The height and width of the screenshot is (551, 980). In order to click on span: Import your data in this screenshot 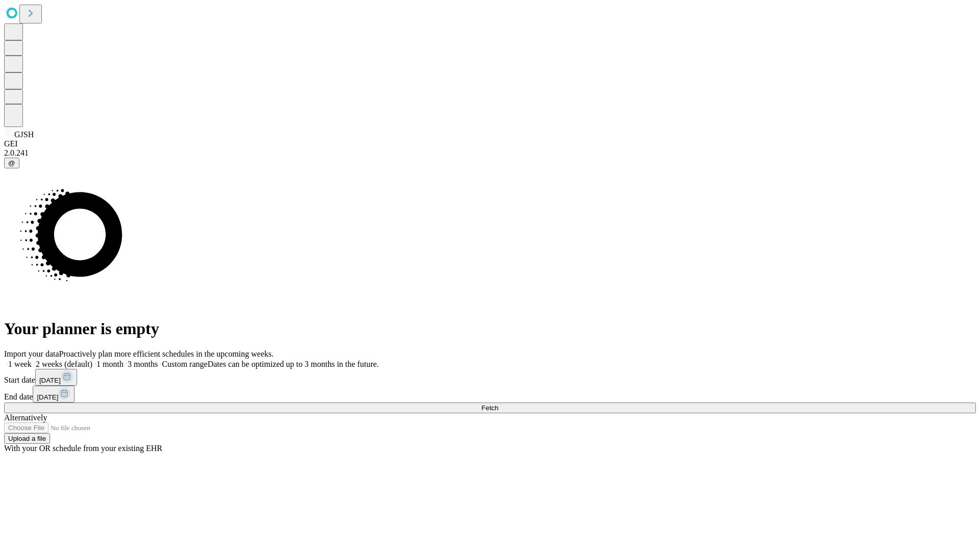, I will do `click(31, 354)`.